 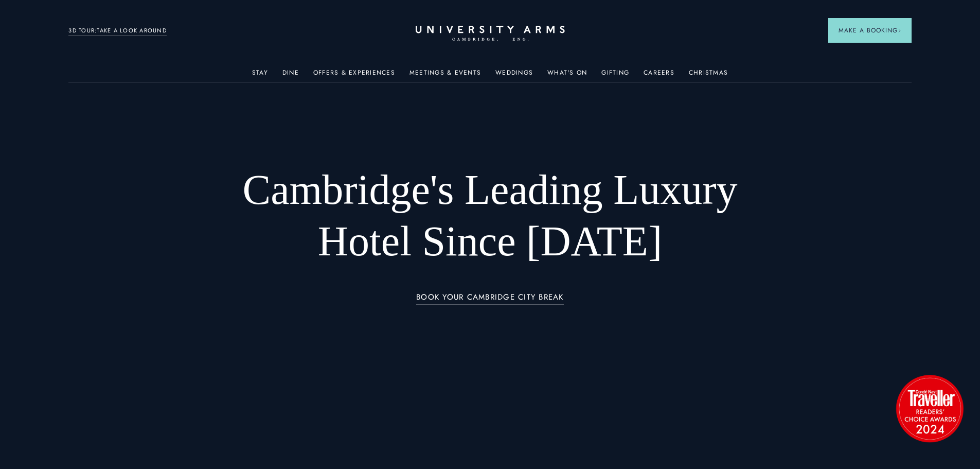 What do you see at coordinates (260, 76) in the screenshot?
I see `a: Stay` at bounding box center [260, 76].